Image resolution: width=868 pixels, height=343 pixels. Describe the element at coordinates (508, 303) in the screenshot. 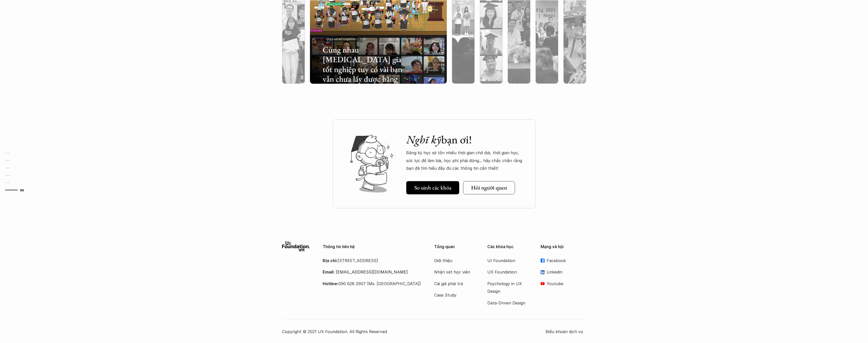

I see `a: Data-Driven Design` at that location.